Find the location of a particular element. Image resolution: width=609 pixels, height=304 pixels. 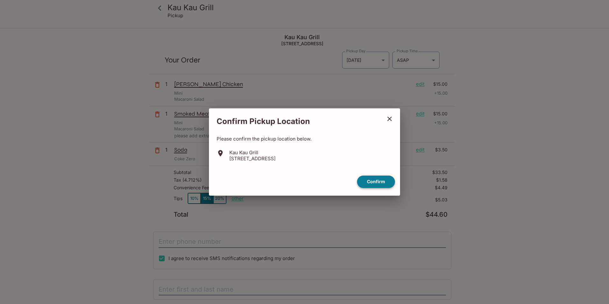

p: Please confirm the pickup location below. is located at coordinates (304, 139).